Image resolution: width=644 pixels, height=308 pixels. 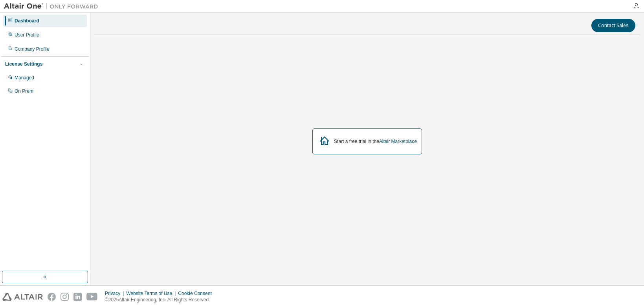 What do you see at coordinates (23, 64) in the screenshot?
I see `div: License Settings` at bounding box center [23, 64].